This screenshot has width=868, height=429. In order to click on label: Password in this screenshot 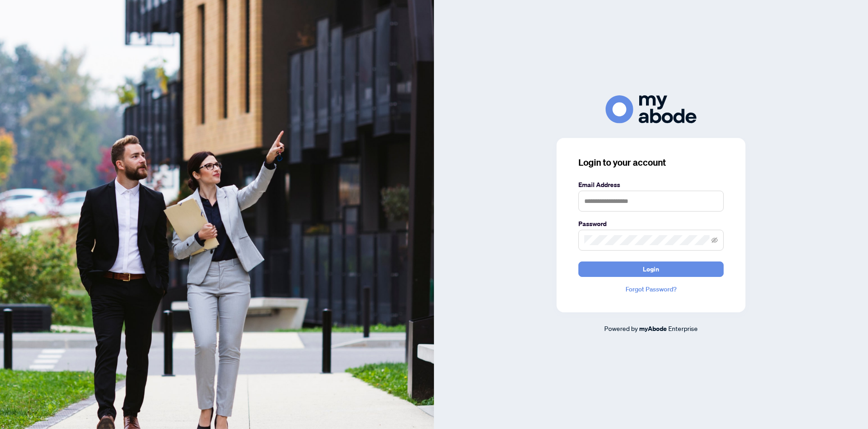, I will do `click(651, 224)`.